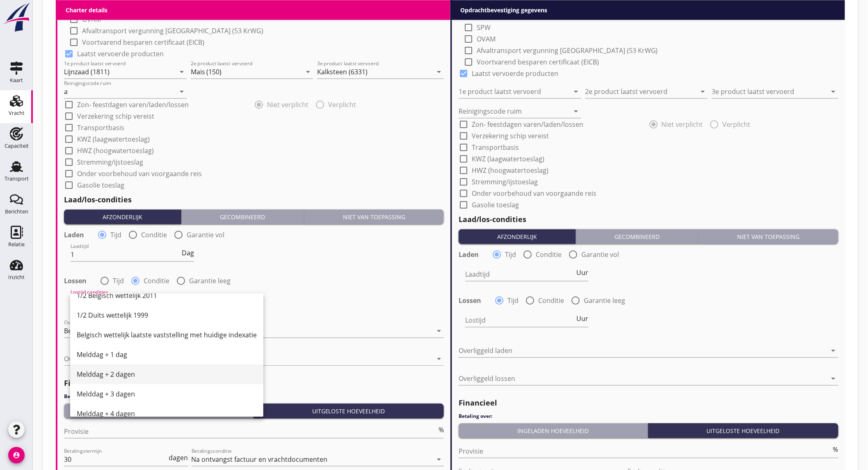 This screenshot has width=868, height=470. What do you see at coordinates (17, 211) in the screenshot?
I see `div: Berichten` at bounding box center [17, 211].